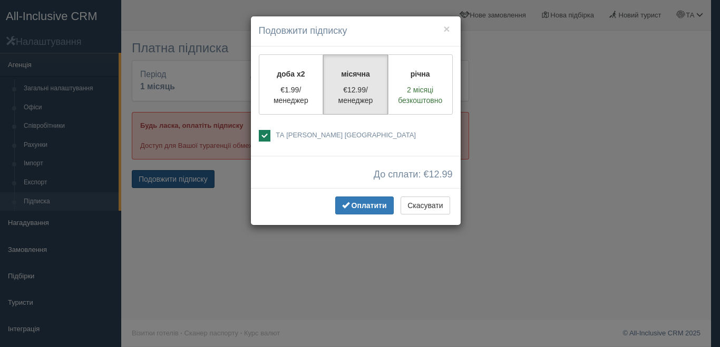 This screenshot has width=720, height=347. Describe the element at coordinates (425, 205) in the screenshot. I see `button: Скасувати` at that location.